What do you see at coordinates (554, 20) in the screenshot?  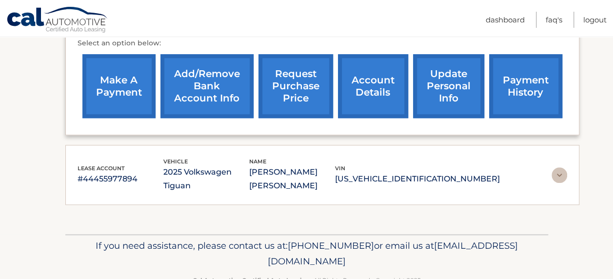 I see `a: FAQ's` at bounding box center [554, 20].